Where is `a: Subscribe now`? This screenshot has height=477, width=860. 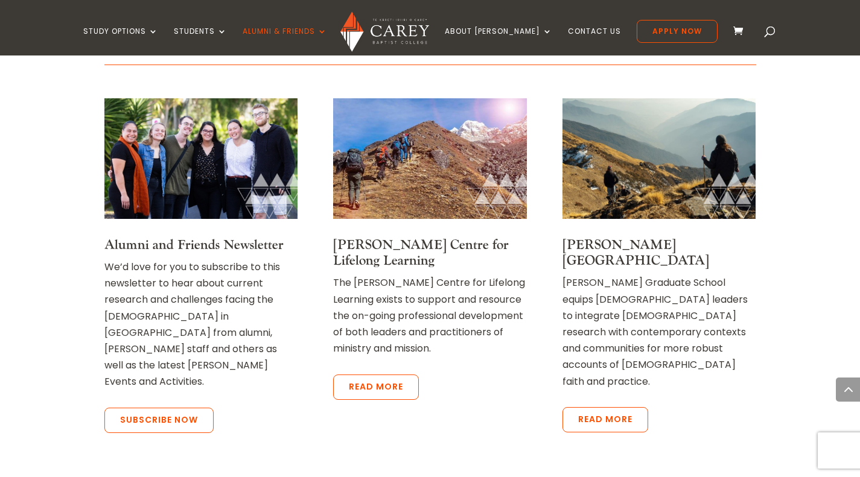
a: Subscribe now is located at coordinates (159, 421).